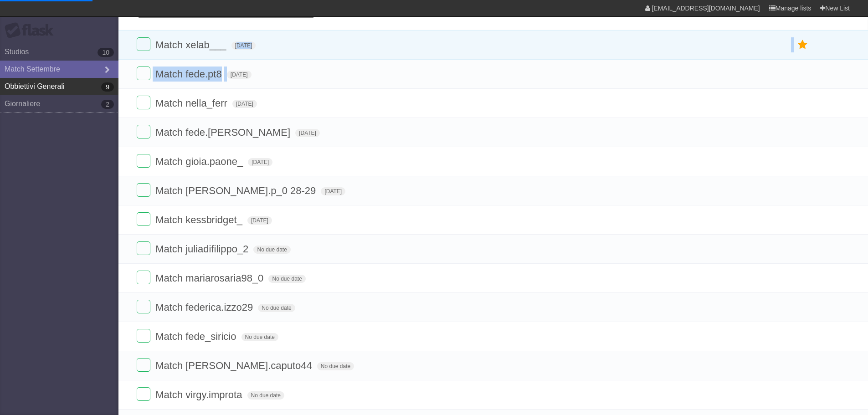 The image size is (868, 415). What do you see at coordinates (203, 249) in the screenshot?
I see `span: Match juliadifilippo_2` at bounding box center [203, 249].